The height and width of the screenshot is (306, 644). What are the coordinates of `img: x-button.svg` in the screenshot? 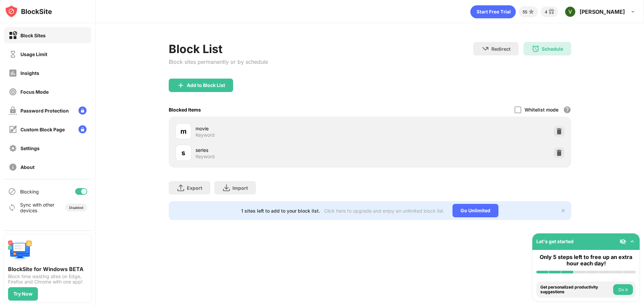 It's located at (563, 210).